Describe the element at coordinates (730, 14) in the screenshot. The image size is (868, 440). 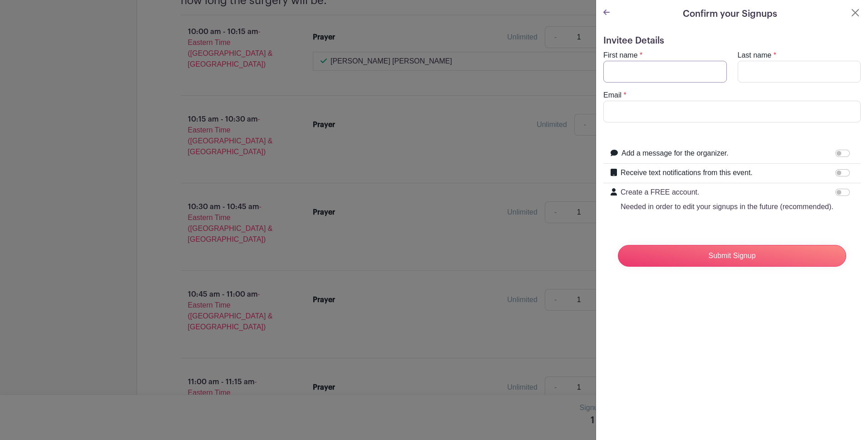
I see `h5: Confirm your Signups` at that location.